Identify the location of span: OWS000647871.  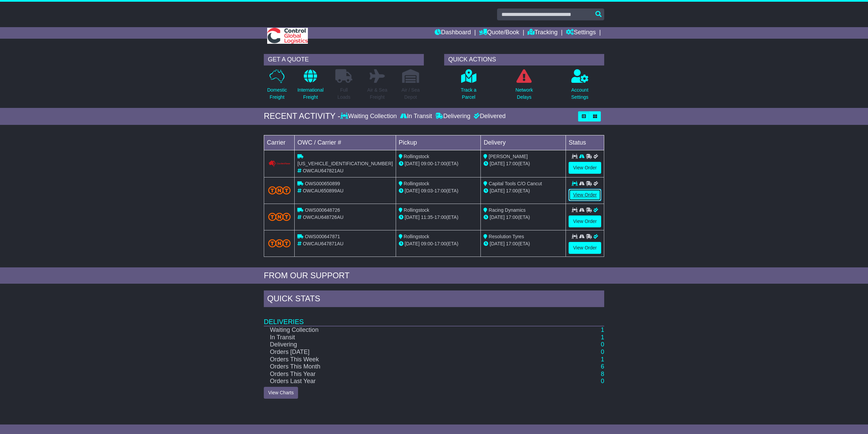
(323, 236).